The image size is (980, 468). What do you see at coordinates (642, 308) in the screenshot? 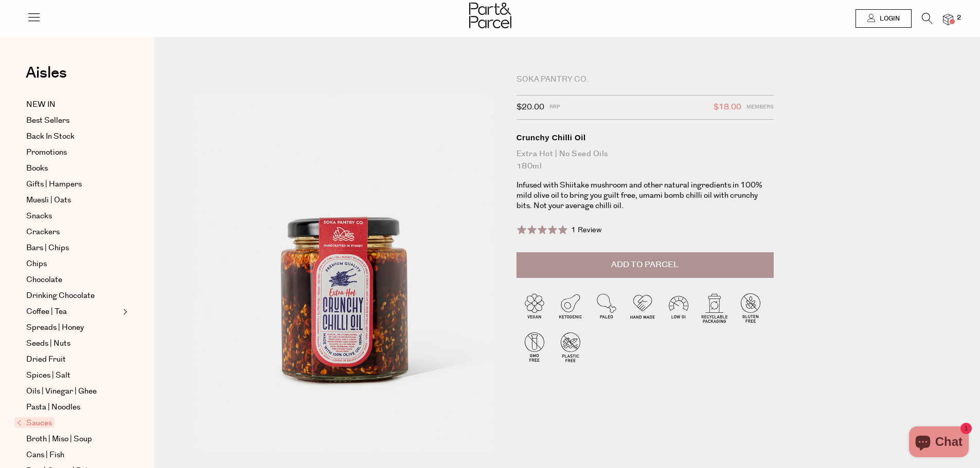
I see `img: P_P-ICONS-Live_Bec_V11_Handmade.svg` at bounding box center [642, 308].